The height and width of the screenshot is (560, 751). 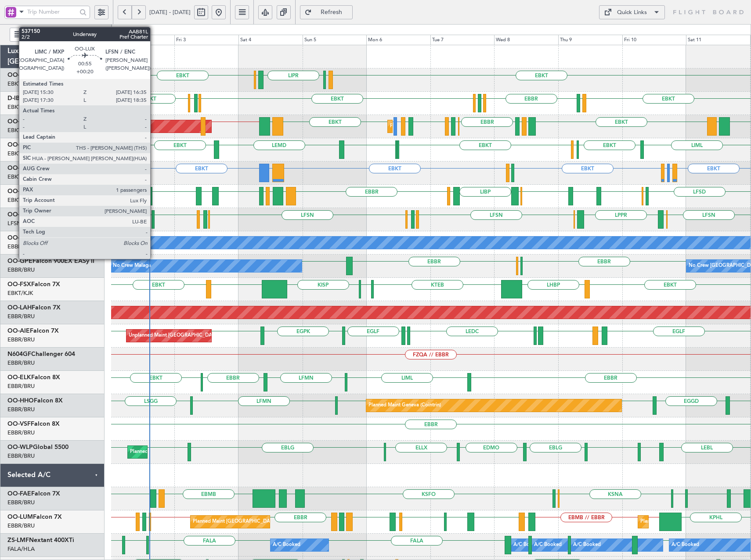 I want to click on a: OO-ELKFalcon 8X, so click(x=34, y=377).